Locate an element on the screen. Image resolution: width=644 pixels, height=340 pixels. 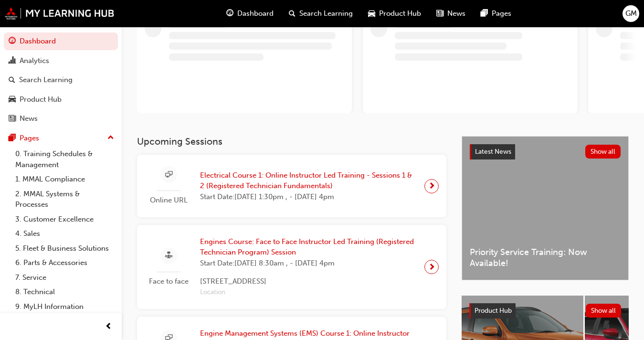
div: News is located at coordinates (28, 118).